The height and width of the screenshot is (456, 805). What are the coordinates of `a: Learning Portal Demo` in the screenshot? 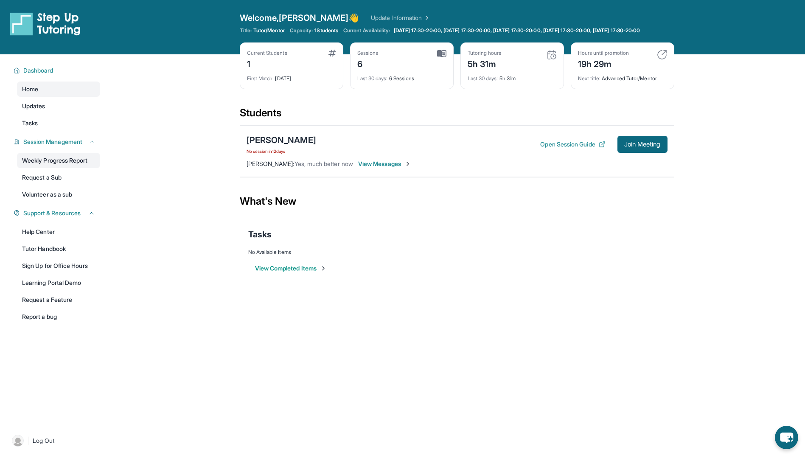 It's located at (59, 283).